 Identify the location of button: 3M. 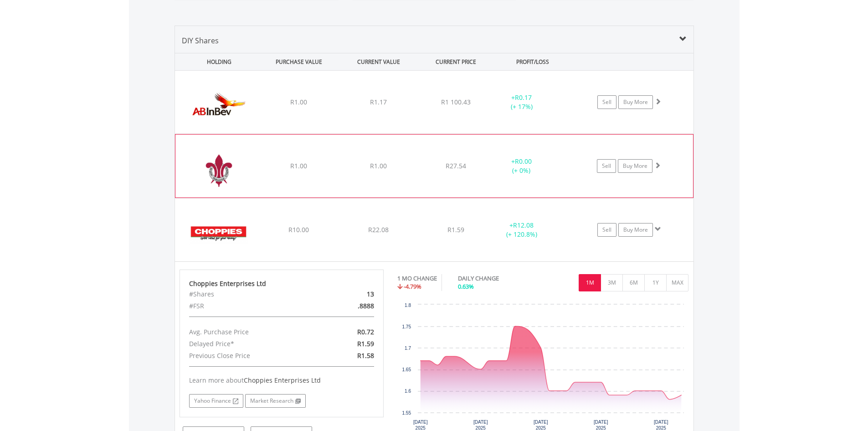
(611, 283).